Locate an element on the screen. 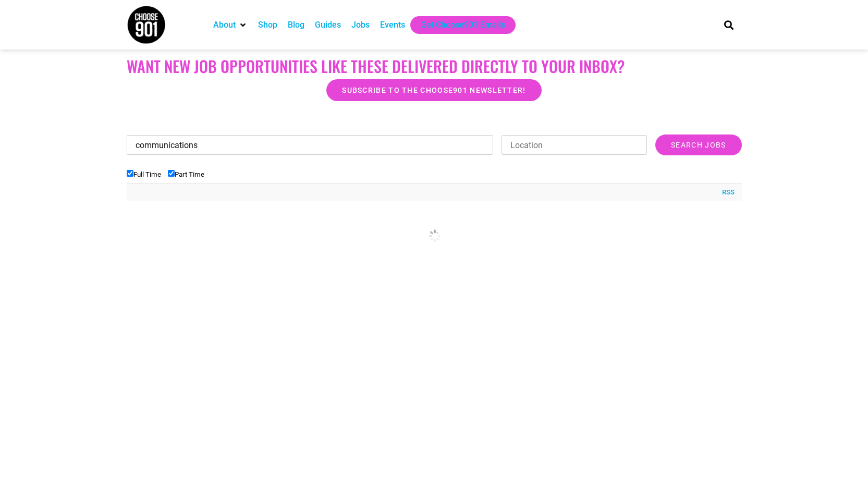  label: Part Time is located at coordinates (186, 174).